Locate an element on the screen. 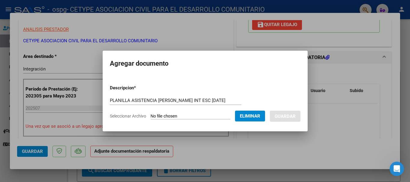 The height and width of the screenshot is (182, 410). p: Descripcion is located at coordinates (138, 88).